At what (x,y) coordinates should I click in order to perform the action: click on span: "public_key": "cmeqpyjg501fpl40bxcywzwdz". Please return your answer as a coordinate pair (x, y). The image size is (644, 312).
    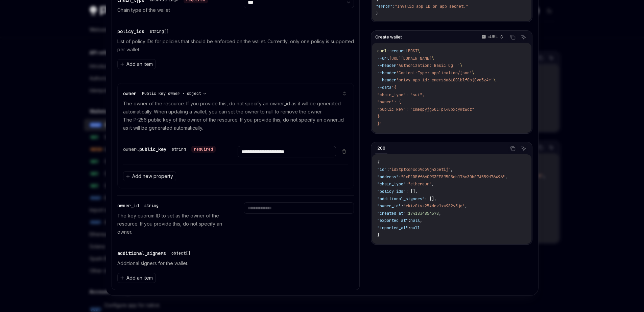
    Looking at the image, I should click on (426, 109).